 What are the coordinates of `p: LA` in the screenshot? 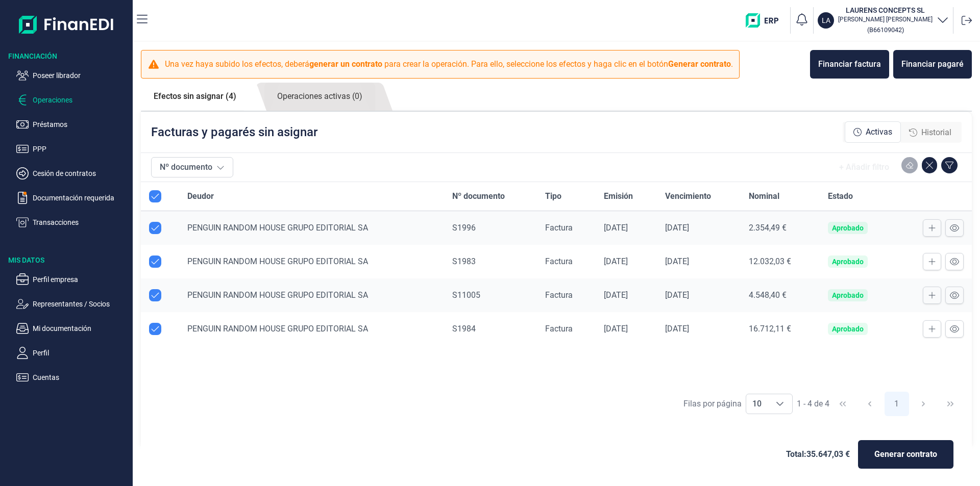 It's located at (826, 21).